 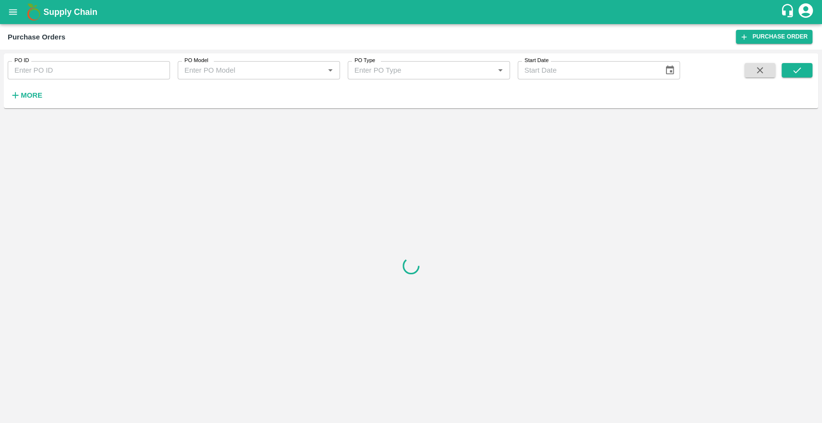 What do you see at coordinates (251, 70) in the screenshot?
I see `input: Enter PO Model` at bounding box center [251, 70].